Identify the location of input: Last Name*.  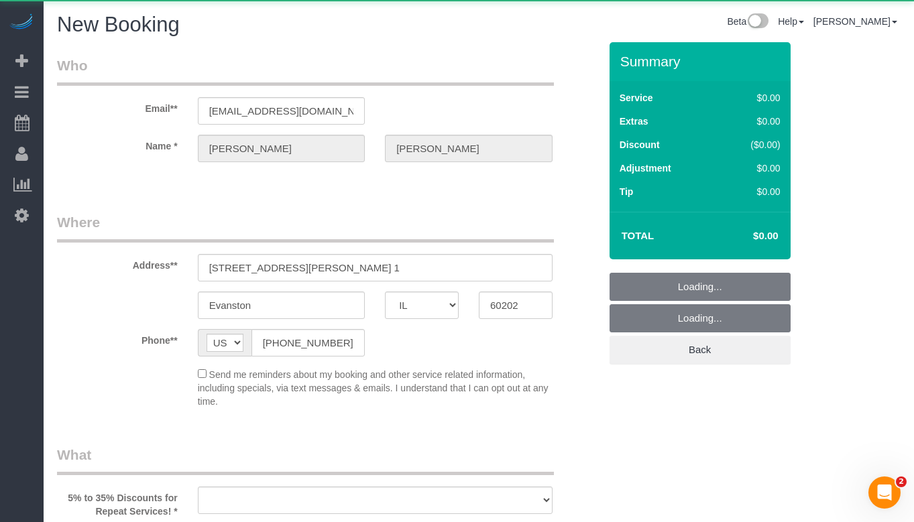
(469, 148).